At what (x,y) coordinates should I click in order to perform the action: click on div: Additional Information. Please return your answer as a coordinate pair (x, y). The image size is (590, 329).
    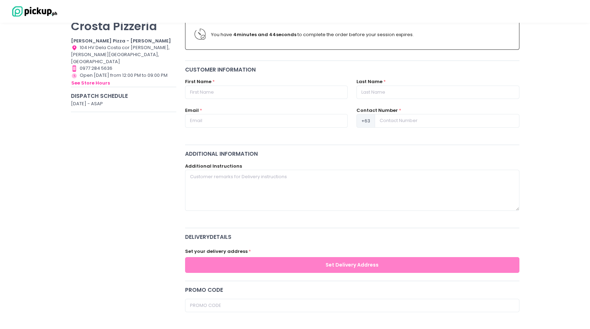
    Looking at the image, I should click on (352, 154).